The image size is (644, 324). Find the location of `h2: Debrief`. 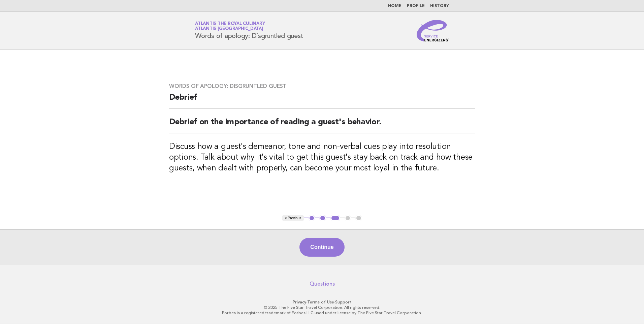

h2: Debrief is located at coordinates (322, 101).